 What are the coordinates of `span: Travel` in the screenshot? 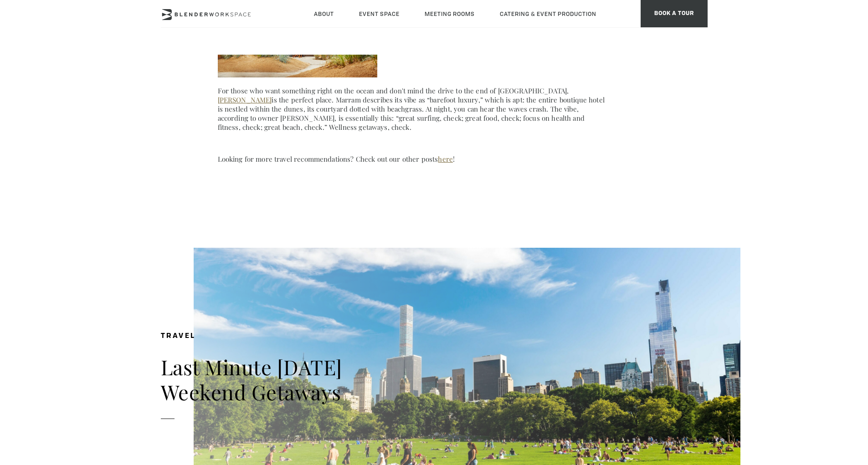 It's located at (178, 336).